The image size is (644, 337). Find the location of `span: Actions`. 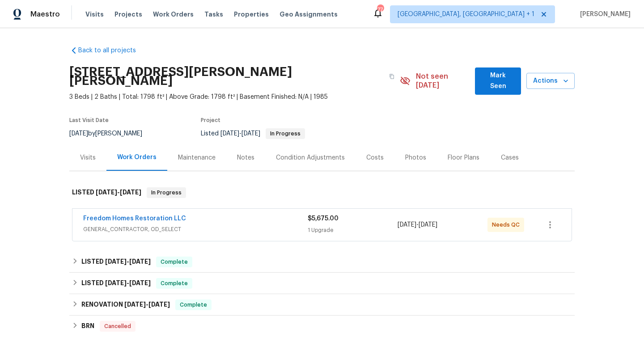

span: Actions is located at coordinates (551, 81).